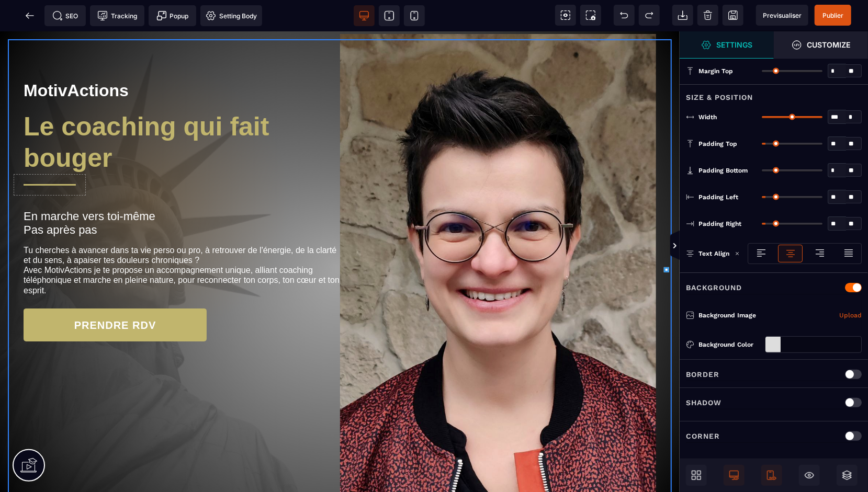 Image resolution: width=868 pixels, height=492 pixels. Describe the element at coordinates (716, 71) in the screenshot. I see `span: Margin Top` at that location.